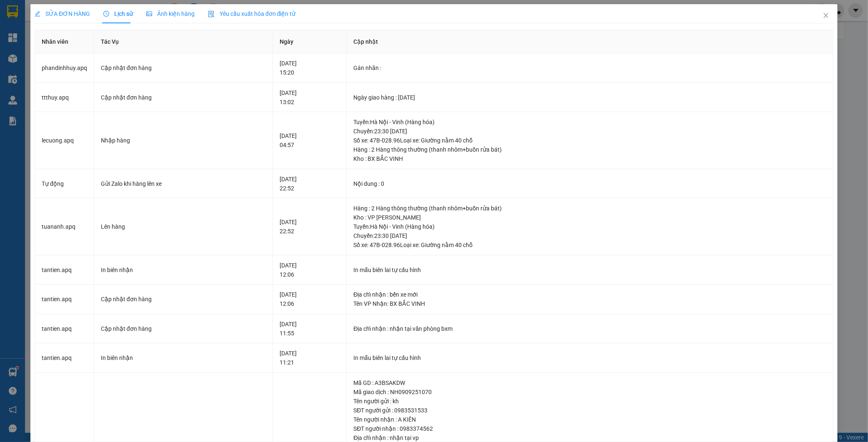 Image resolution: width=868 pixels, height=442 pixels. Describe the element at coordinates (65, 42) in the screenshot. I see `th: Nhân viên` at that location.